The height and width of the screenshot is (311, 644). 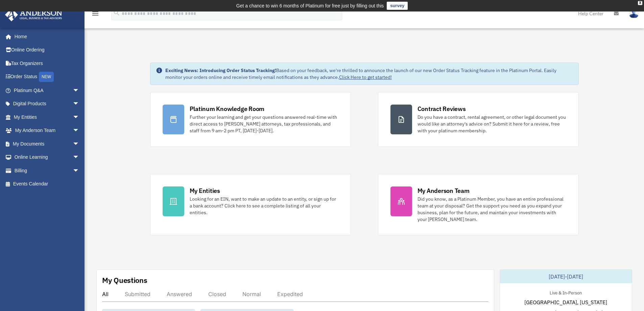 I want to click on div: My Anderson Team, so click(x=443, y=191).